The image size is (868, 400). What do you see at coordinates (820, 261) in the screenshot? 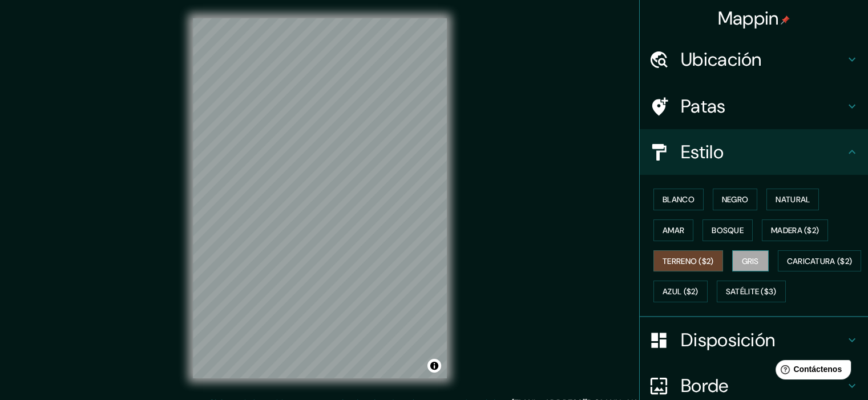
I see `font: Caricatura ($2)` at bounding box center [820, 261].